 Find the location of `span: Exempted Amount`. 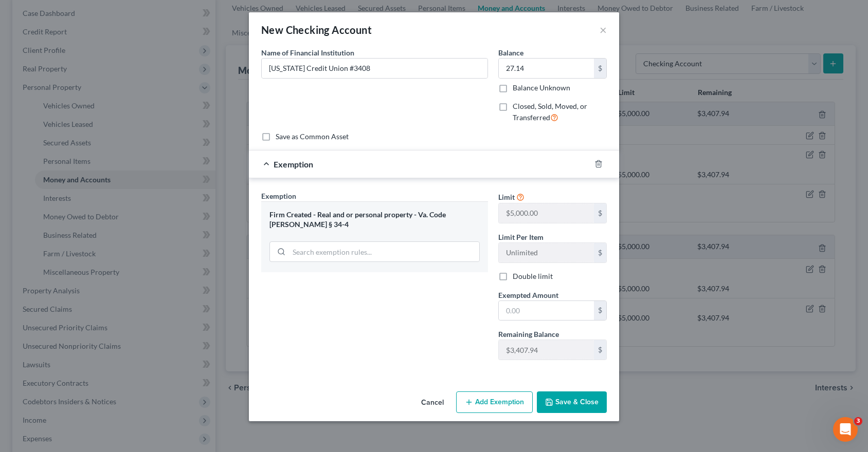

span: Exempted Amount is located at coordinates (528, 295).